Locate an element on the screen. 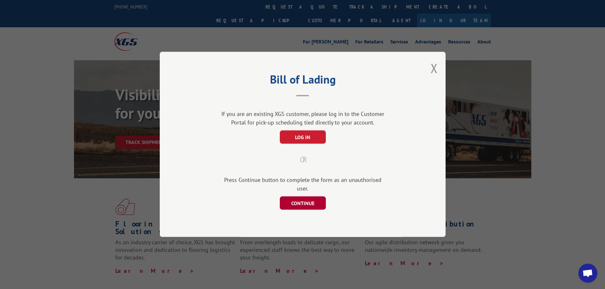 The image size is (605, 289). button: Close modal is located at coordinates (434, 68).